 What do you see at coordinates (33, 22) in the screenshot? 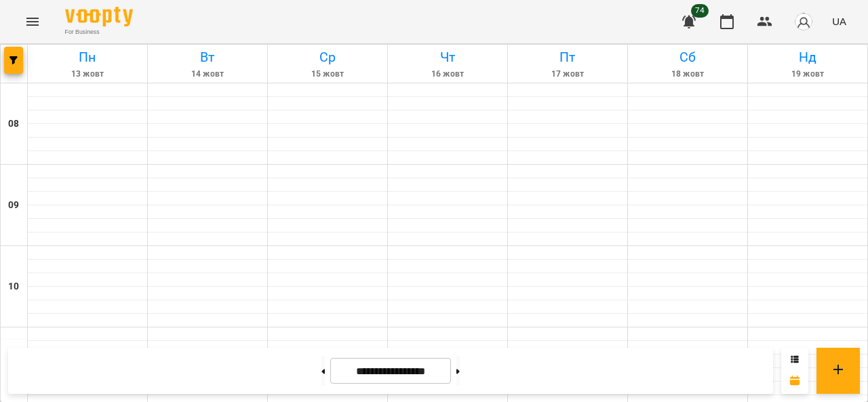
I see `button: Menu` at bounding box center [33, 22].